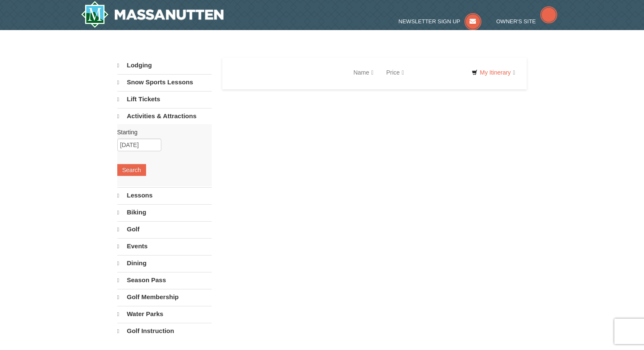  I want to click on span: Owner's Site, so click(516, 21).